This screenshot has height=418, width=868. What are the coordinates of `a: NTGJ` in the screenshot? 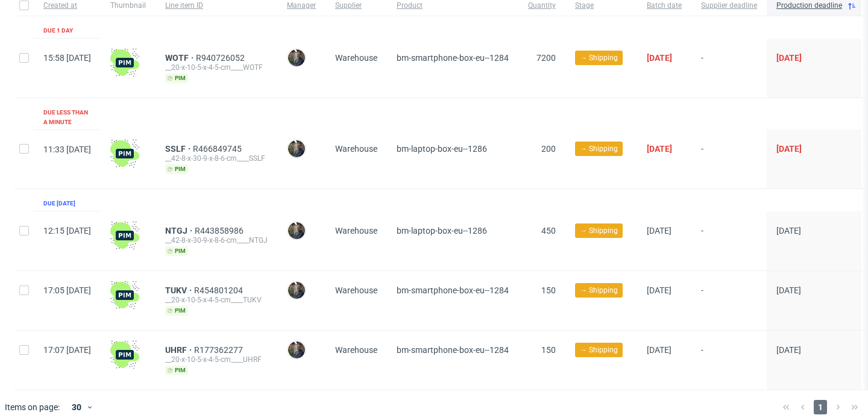 It's located at (180, 231).